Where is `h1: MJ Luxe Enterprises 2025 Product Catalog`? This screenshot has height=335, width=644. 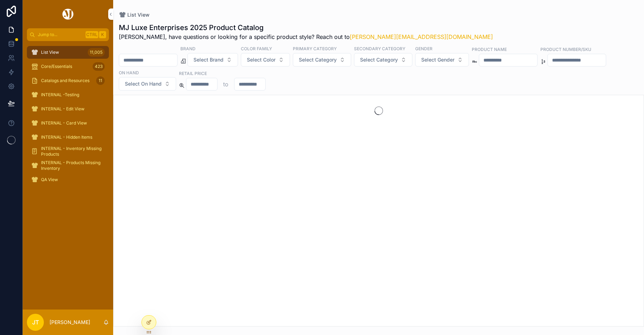 h1: MJ Luxe Enterprises 2025 Product Catalog is located at coordinates (306, 27).